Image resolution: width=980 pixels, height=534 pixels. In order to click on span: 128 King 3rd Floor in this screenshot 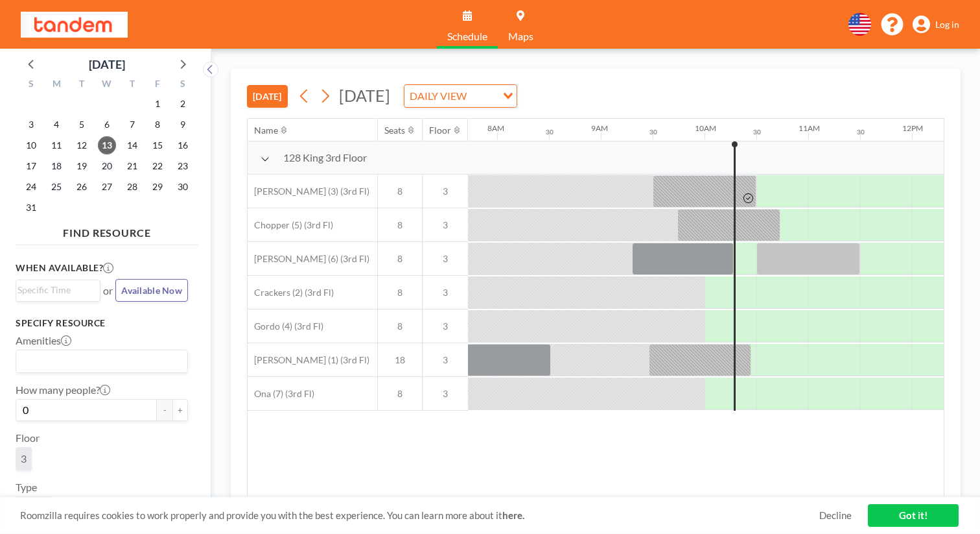, I will do `click(325, 157)`.